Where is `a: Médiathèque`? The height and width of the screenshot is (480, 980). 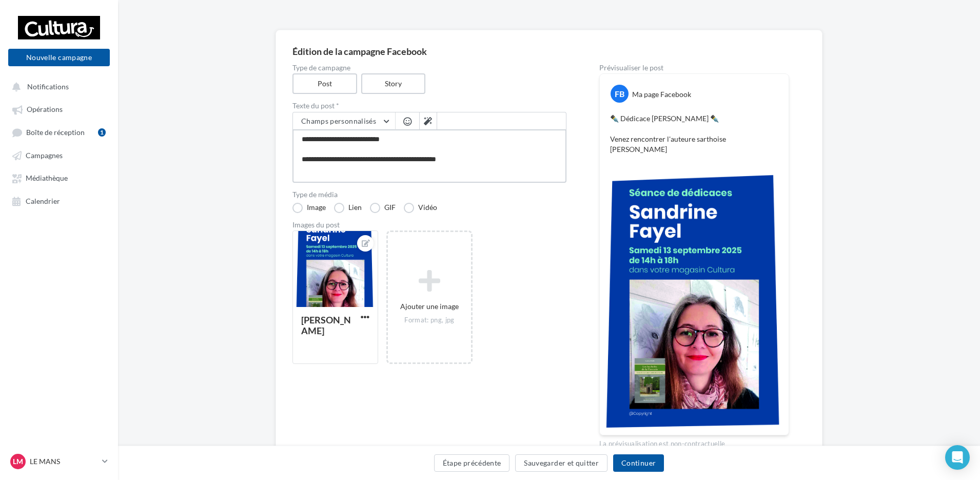
a: Médiathèque is located at coordinates (59, 178).